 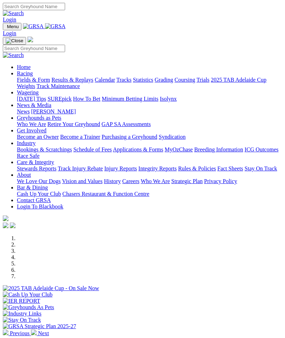 What do you see at coordinates (59, 99) in the screenshot?
I see `a: SUREpick` at bounding box center [59, 99].